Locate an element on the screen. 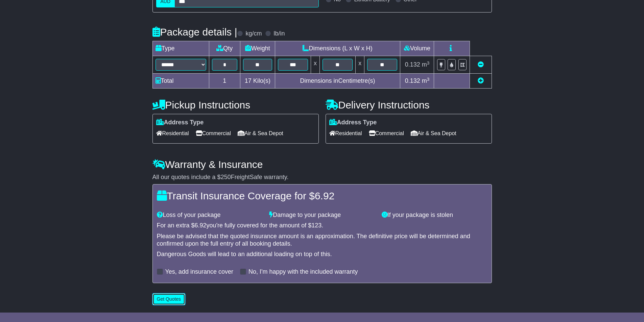 The width and height of the screenshot is (644, 322). div: All our quotes include a $ FreightSafe warranty. is located at coordinates (322, 177).